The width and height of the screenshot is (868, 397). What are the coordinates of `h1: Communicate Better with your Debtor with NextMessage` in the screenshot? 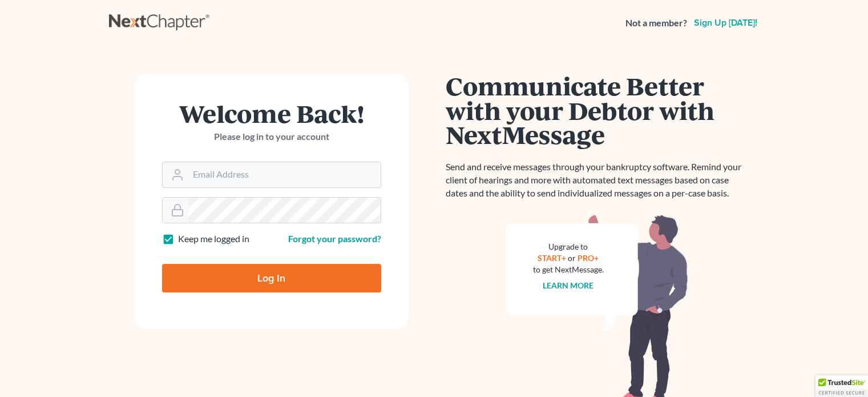 It's located at (597, 110).